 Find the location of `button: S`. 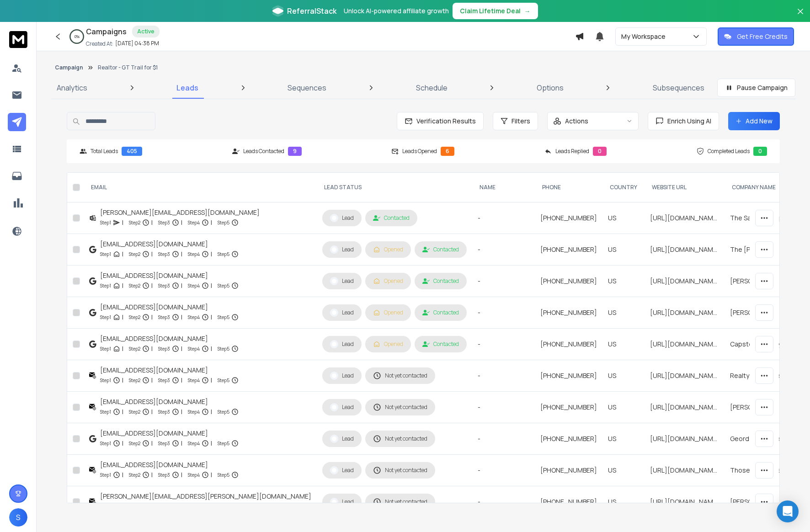

button: S is located at coordinates (18, 517).